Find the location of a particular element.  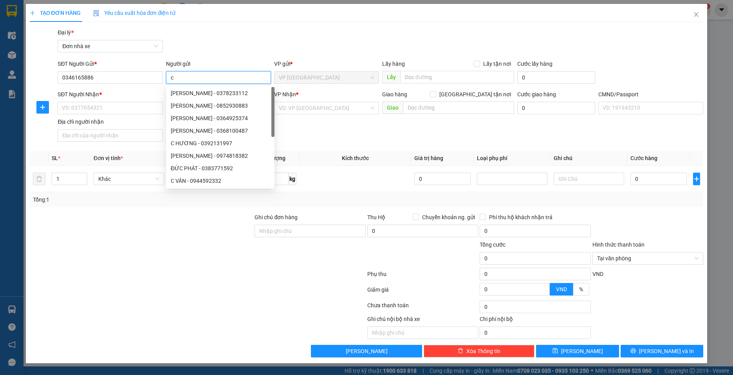

div: CMND/Passport is located at coordinates (651, 94).